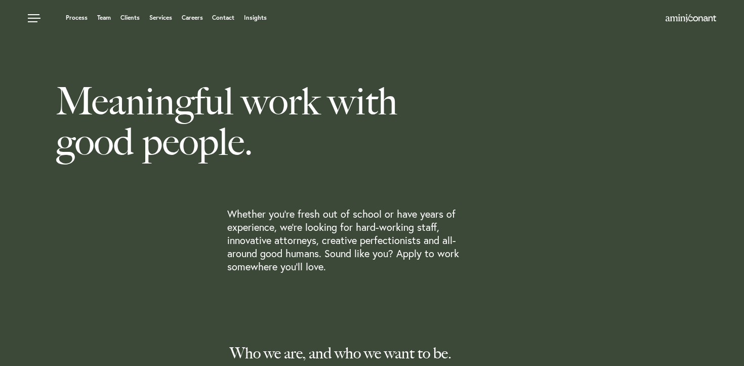  Describe the element at coordinates (104, 18) in the screenshot. I see `a: Team` at that location.